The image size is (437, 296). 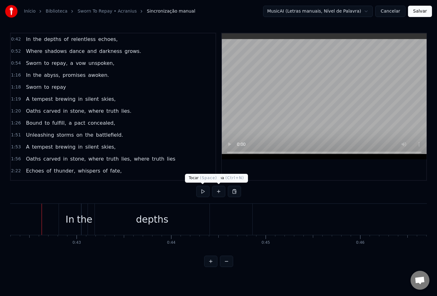 What do you see at coordinates (16, 135) in the screenshot?
I see `span: 1:51` at bounding box center [16, 135].